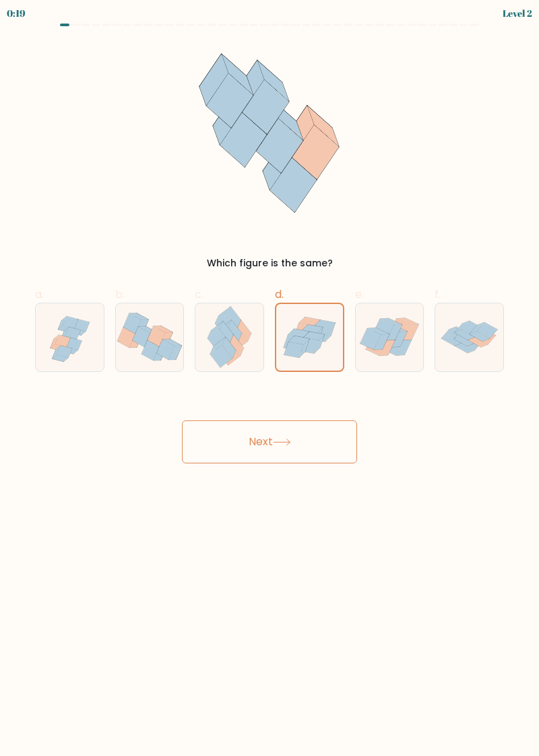  I want to click on span: b., so click(120, 294).